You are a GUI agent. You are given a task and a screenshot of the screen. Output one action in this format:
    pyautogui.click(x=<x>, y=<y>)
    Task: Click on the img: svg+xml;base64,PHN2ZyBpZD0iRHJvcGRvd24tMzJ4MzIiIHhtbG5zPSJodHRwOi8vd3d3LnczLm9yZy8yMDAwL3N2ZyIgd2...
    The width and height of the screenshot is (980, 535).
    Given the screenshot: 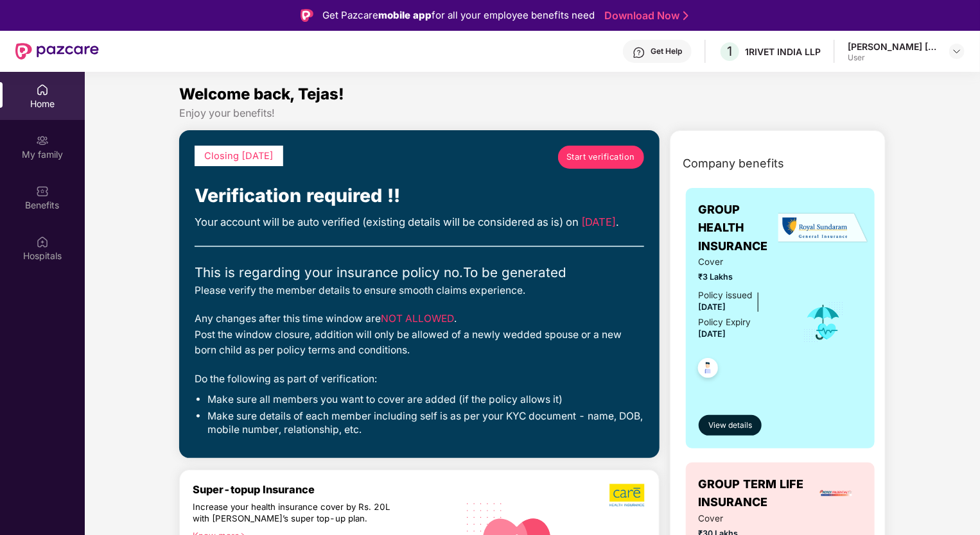 What is the action you would take?
    pyautogui.click(x=957, y=51)
    